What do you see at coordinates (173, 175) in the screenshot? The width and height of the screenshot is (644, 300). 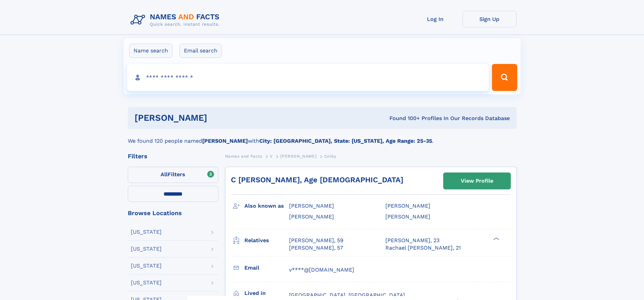 I see `label: Filters` at bounding box center [173, 175].